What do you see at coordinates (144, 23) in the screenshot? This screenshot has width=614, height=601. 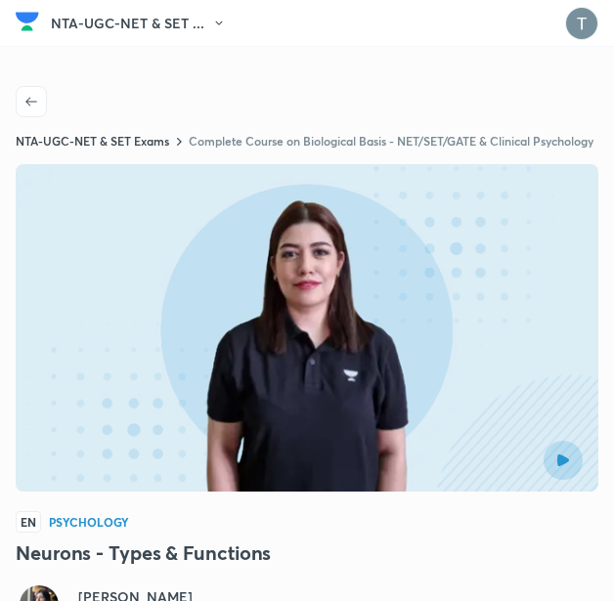 I see `button: NTA-UGC-NET & SET ...` at bounding box center [144, 23].